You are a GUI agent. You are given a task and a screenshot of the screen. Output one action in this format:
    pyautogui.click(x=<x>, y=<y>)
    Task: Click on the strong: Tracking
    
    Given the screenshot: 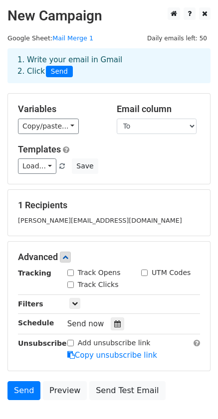 What is the action you would take?
    pyautogui.click(x=34, y=273)
    